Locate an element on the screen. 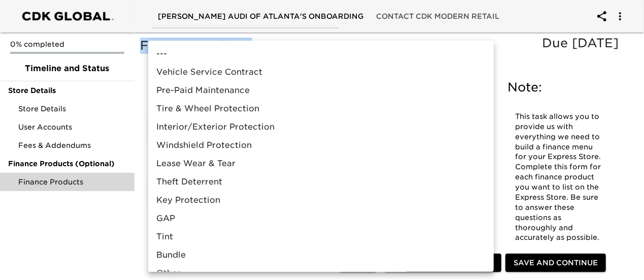 This screenshot has height=280, width=644. li: Bundle is located at coordinates (321, 255).